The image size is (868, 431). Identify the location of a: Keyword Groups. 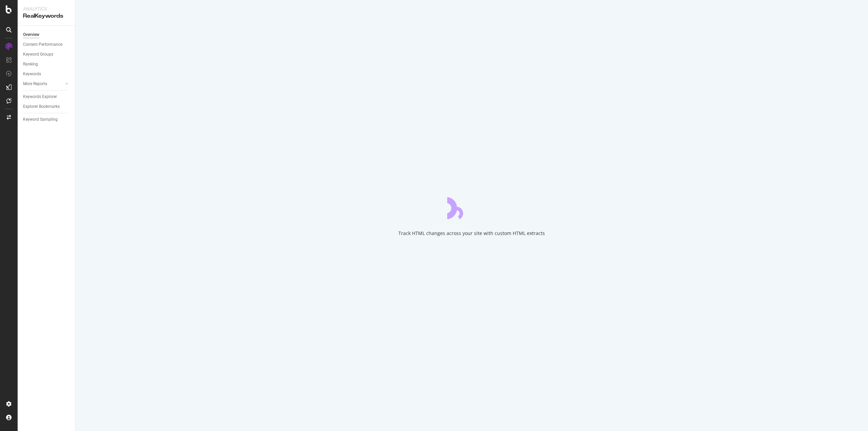
(47, 54).